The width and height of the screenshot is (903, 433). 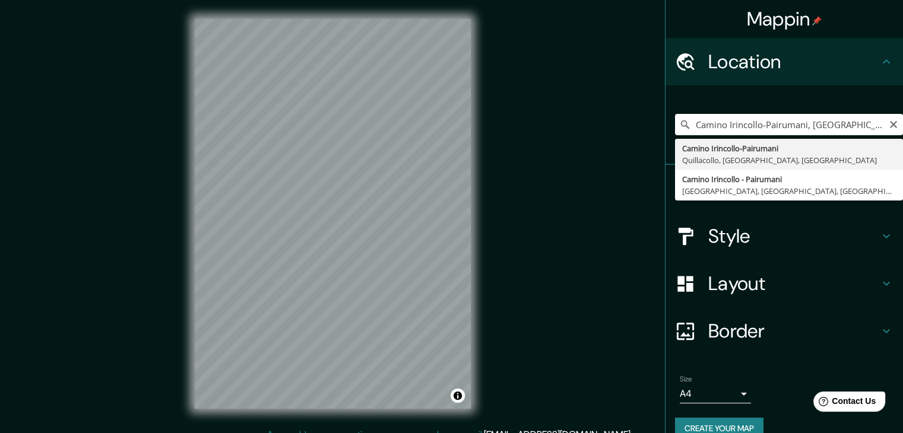 I want to click on div: Style, so click(x=784, y=236).